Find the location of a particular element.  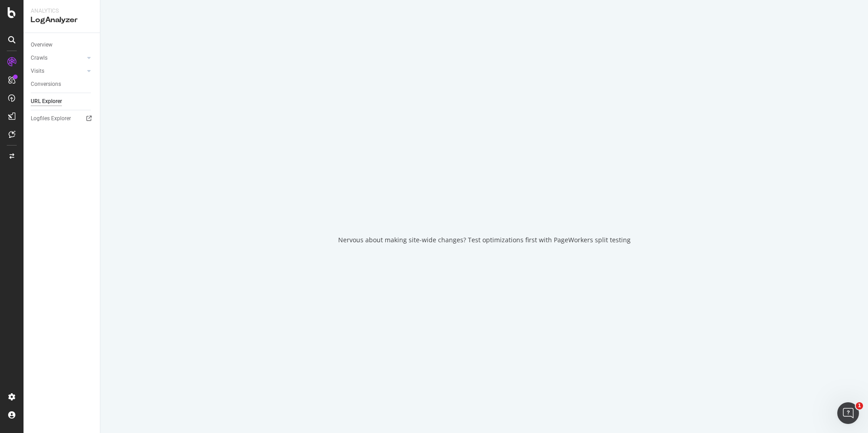

div: LogAnalyzer is located at coordinates (61, 20).